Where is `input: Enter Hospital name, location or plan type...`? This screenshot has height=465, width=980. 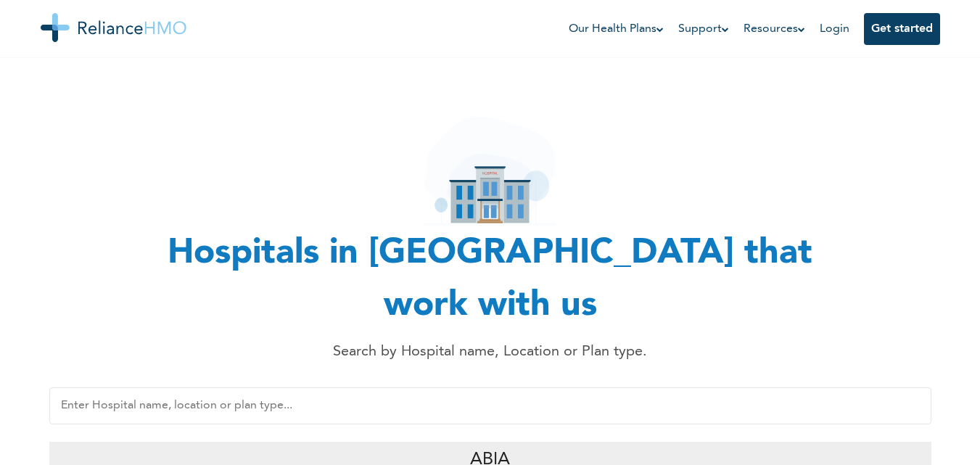 input: Enter Hospital name, location or plan type... is located at coordinates (491, 406).